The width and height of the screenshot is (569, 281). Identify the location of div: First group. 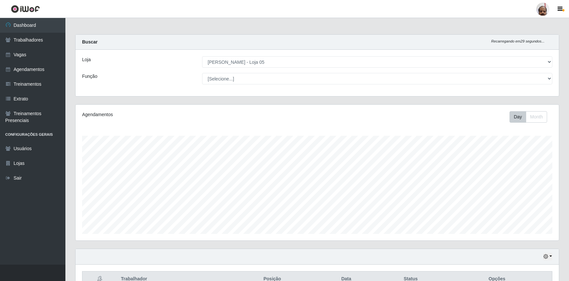
(528, 117).